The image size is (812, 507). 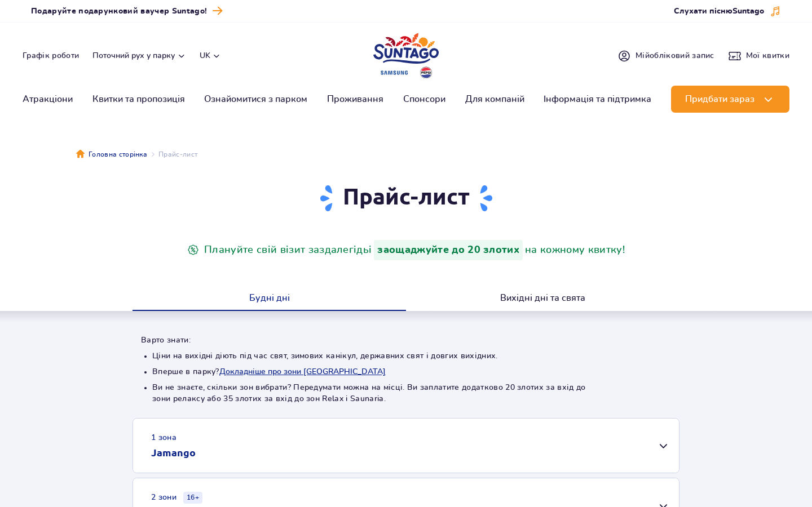 I want to click on button: Слухати піснюSuntago, so click(x=728, y=11).